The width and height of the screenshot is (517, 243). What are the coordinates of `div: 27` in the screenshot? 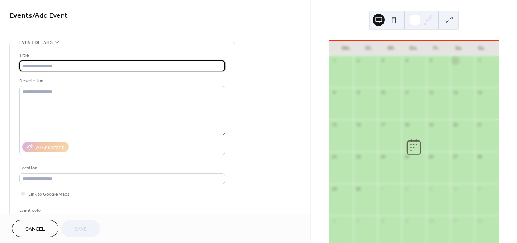 It's located at (455, 157).